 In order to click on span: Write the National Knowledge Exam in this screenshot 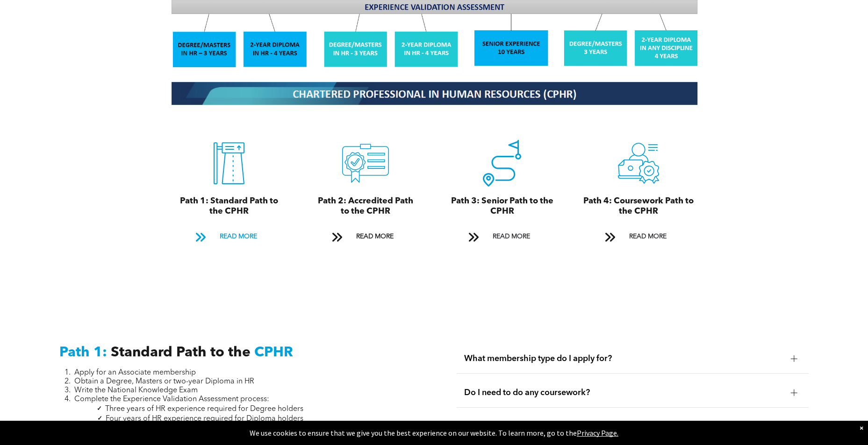, I will do `click(136, 390)`.